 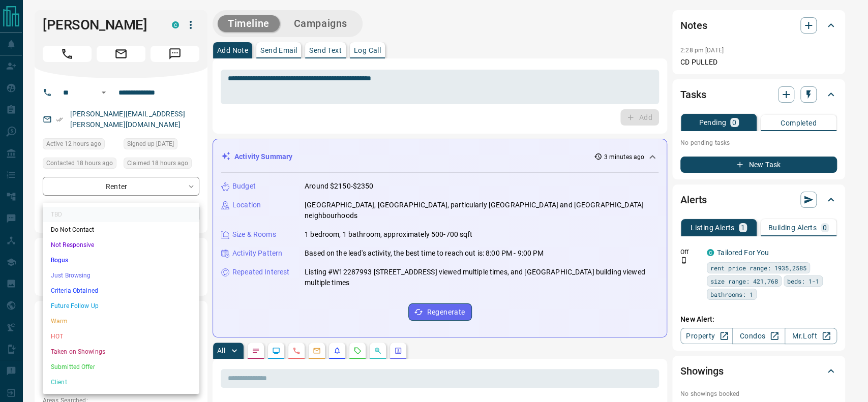 I want to click on li: Warm, so click(x=121, y=321).